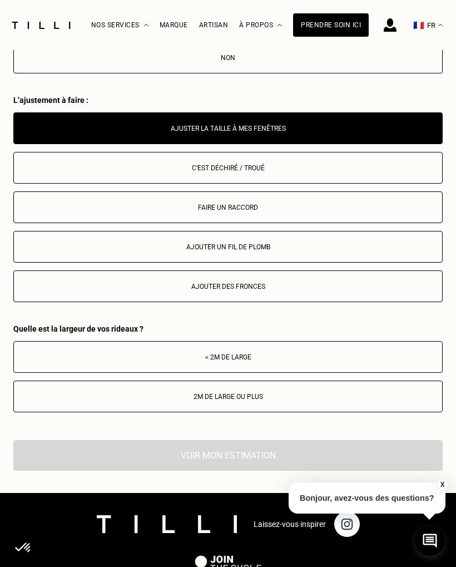  I want to click on button: < 2m de large, so click(228, 356).